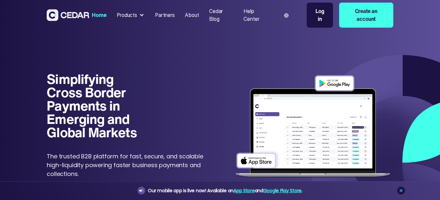 Image resolution: width=440 pixels, height=200 pixels. Describe the element at coordinates (244, 190) in the screenshot. I see `span: App Store` at that location.